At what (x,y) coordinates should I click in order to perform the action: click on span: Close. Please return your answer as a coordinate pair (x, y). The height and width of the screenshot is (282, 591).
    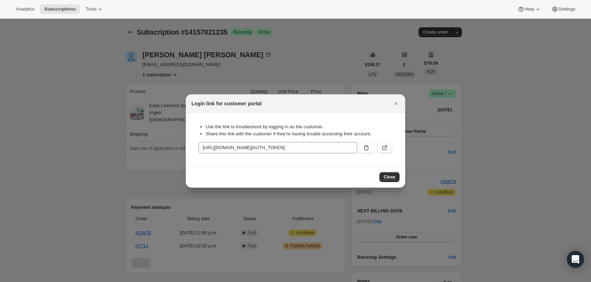
    Looking at the image, I should click on (389, 177).